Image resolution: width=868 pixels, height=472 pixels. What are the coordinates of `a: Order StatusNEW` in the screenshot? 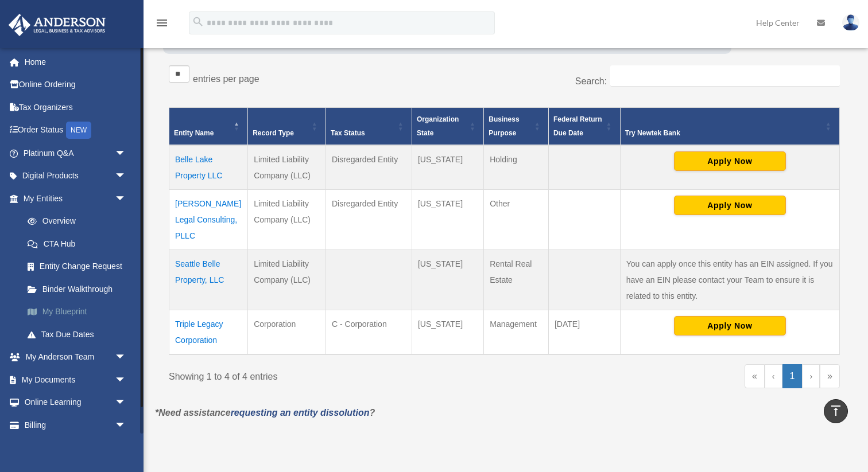 It's located at (75, 130).